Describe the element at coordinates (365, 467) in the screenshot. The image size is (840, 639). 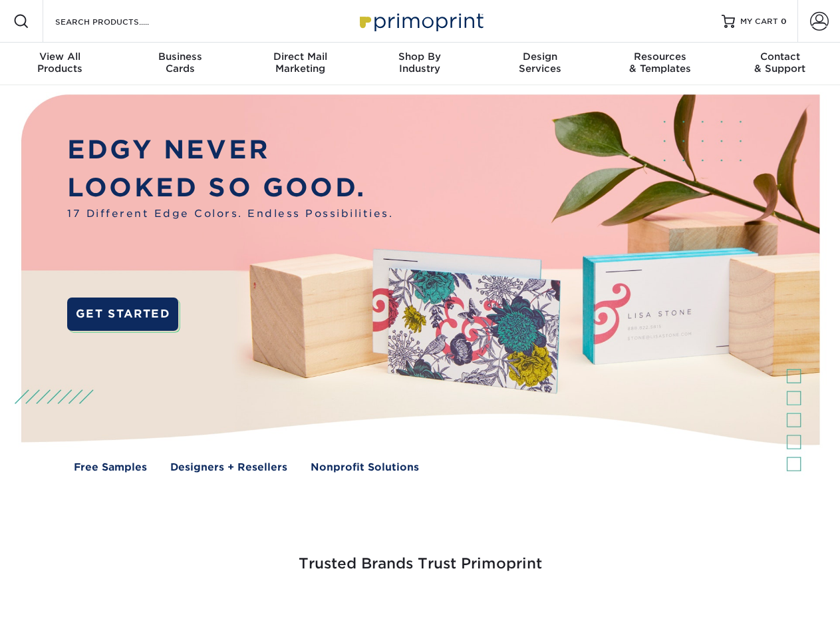
I see `a: Nonprofit Solutions` at that location.